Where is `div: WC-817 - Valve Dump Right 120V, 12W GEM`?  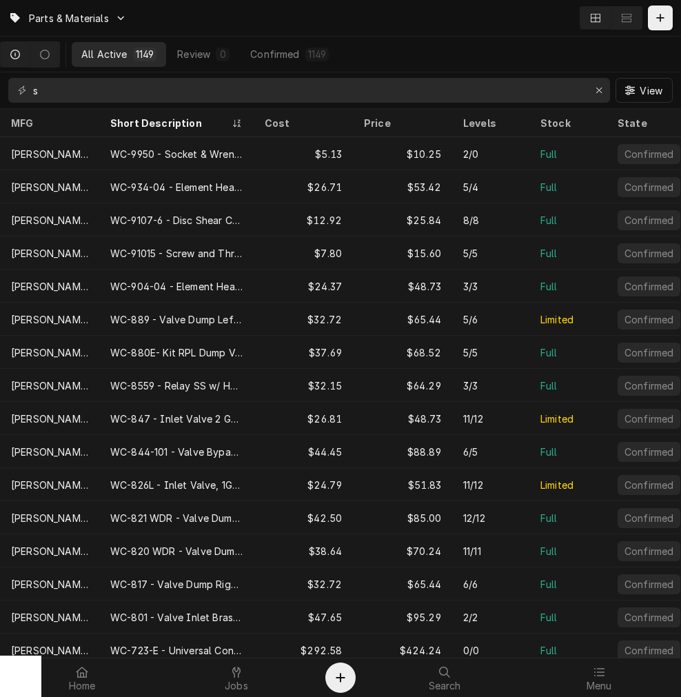 div: WC-817 - Valve Dump Right 120V, 12W GEM is located at coordinates (176, 584).